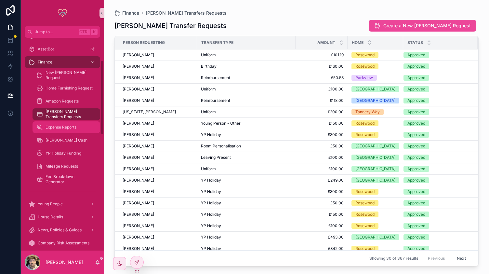 This screenshot has width=489, height=274. What do you see at coordinates (321, 237) in the screenshot?
I see `a: £493.00` at bounding box center [321, 237].